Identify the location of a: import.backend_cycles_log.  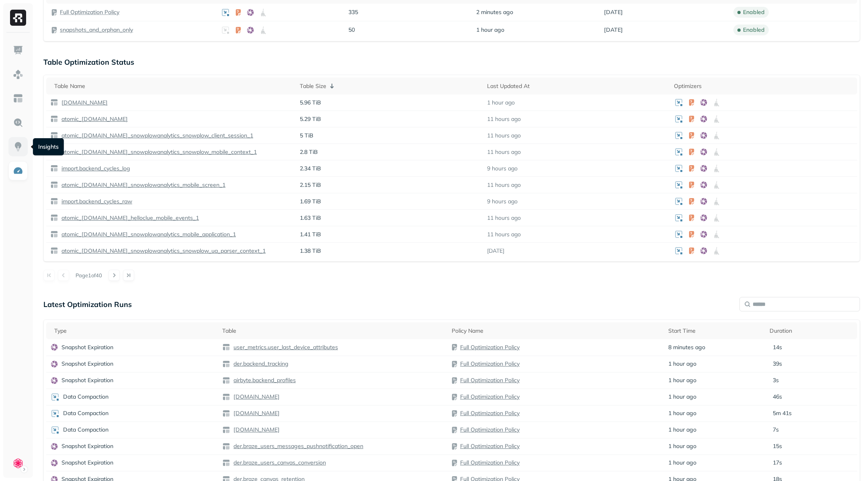
(94, 168).